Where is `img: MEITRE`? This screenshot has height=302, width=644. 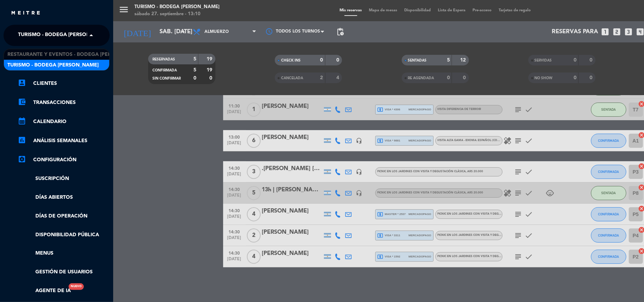 img: MEITRE is located at coordinates (25, 13).